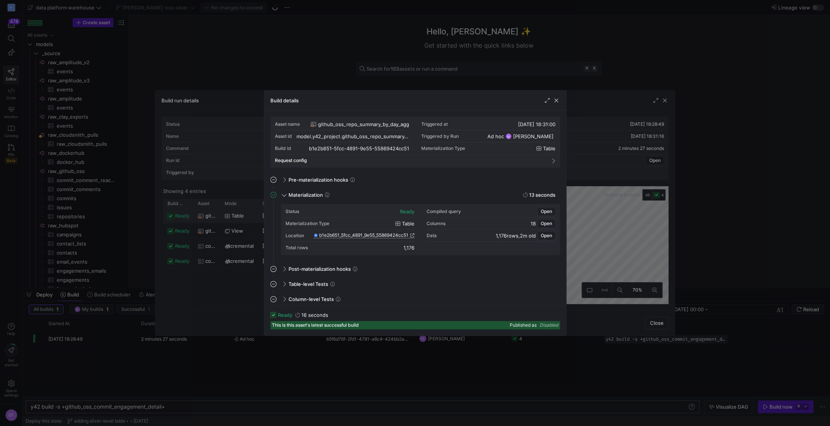  I want to click on div: EF, so click(508, 136).